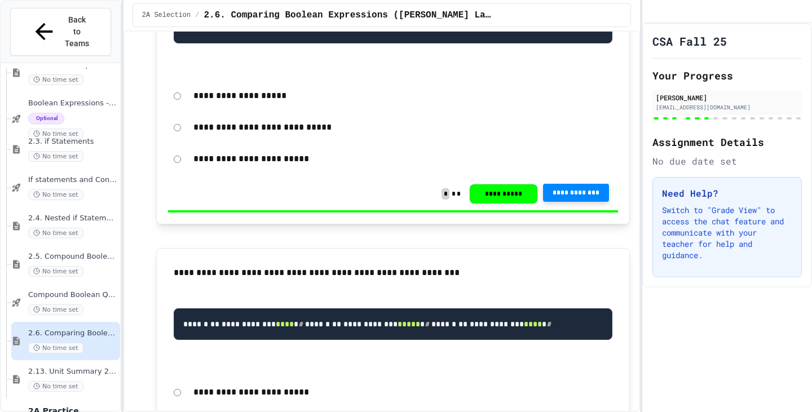 Image resolution: width=812 pixels, height=412 pixels. What do you see at coordinates (46, 118) in the screenshot?
I see `span: Optional` at bounding box center [46, 118].